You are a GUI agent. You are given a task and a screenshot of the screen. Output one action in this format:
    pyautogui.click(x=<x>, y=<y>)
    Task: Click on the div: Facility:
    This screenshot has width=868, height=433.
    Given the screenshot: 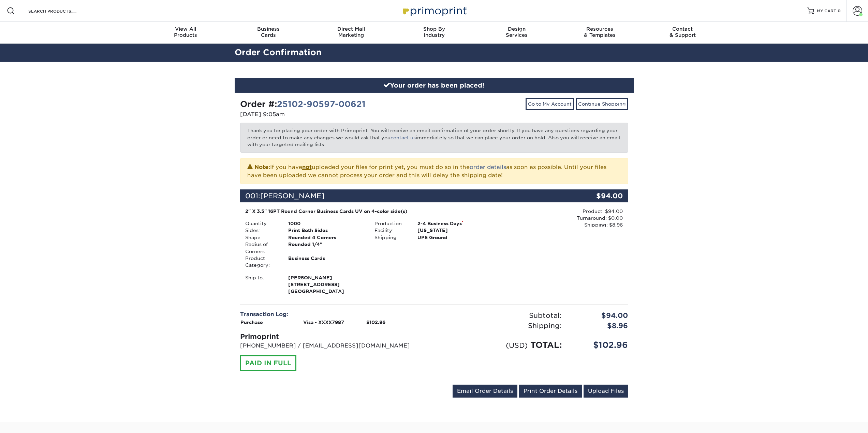 What is the action you would take?
    pyautogui.click(x=391, y=230)
    